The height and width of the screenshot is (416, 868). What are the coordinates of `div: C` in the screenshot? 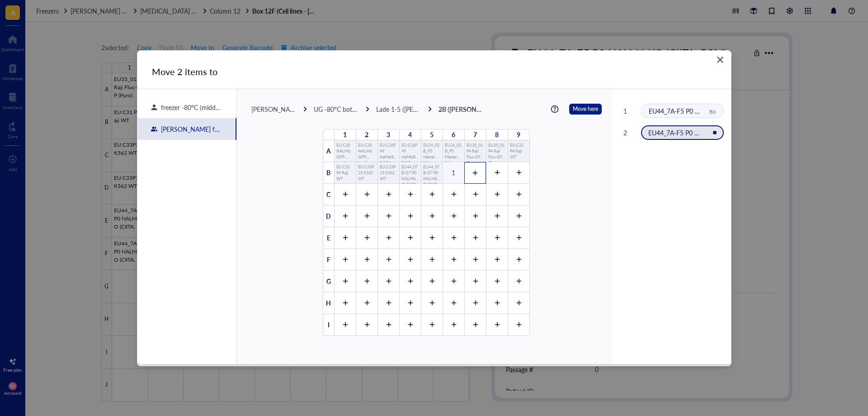 It's located at (329, 194).